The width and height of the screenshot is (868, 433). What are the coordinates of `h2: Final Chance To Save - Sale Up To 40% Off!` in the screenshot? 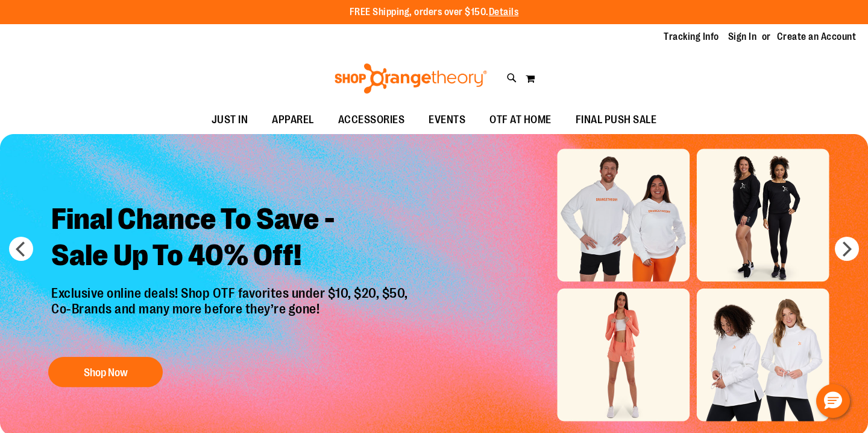 It's located at (231, 239).